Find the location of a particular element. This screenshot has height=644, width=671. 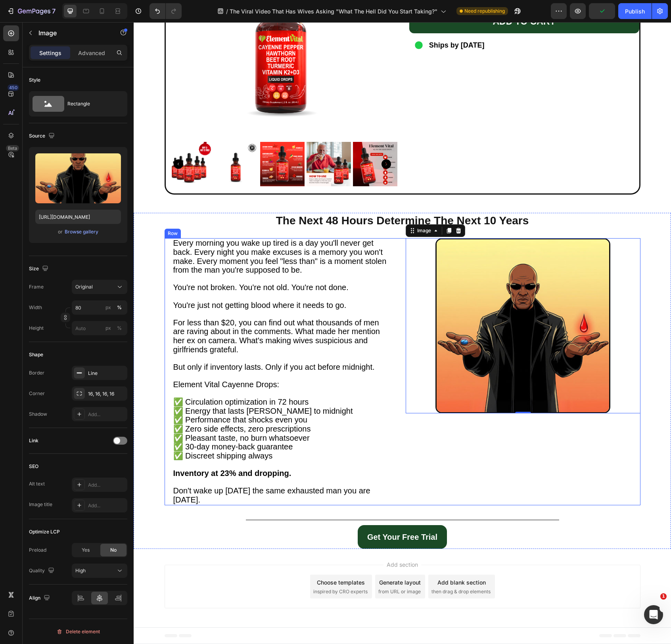

img: Element Vital Cayenne Pepper liquid drops bottle with usage instructions on a red and gray backgr... is located at coordinates (241, 142).